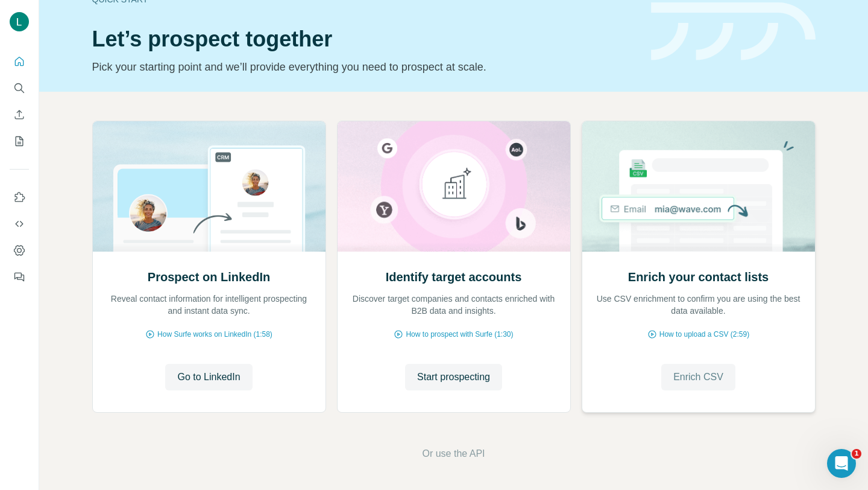 The height and width of the screenshot is (490, 868). Describe the element at coordinates (699, 187) in the screenshot. I see `img: Enrich your contact lists` at that location.